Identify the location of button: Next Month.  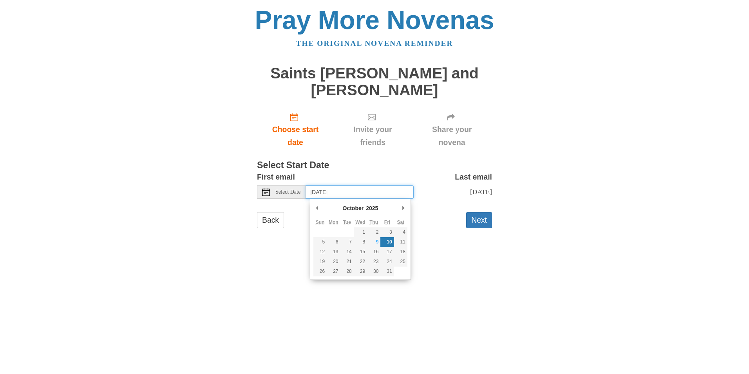
(403, 208).